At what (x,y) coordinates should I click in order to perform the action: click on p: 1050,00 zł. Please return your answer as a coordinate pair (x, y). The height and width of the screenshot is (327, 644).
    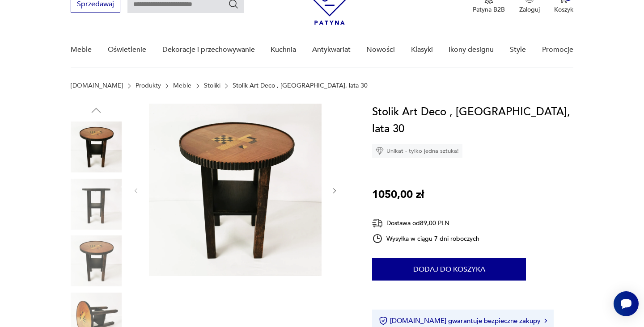
    Looking at the image, I should click on (398, 194).